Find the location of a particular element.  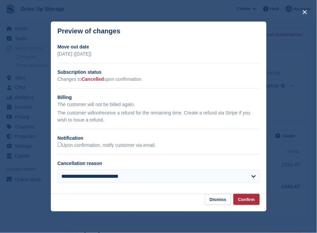

h2: Subscription status is located at coordinates (159, 72).